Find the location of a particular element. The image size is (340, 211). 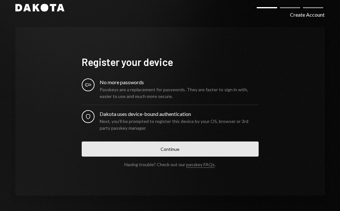

div: Having trouble? Check out our . is located at coordinates (170, 164).